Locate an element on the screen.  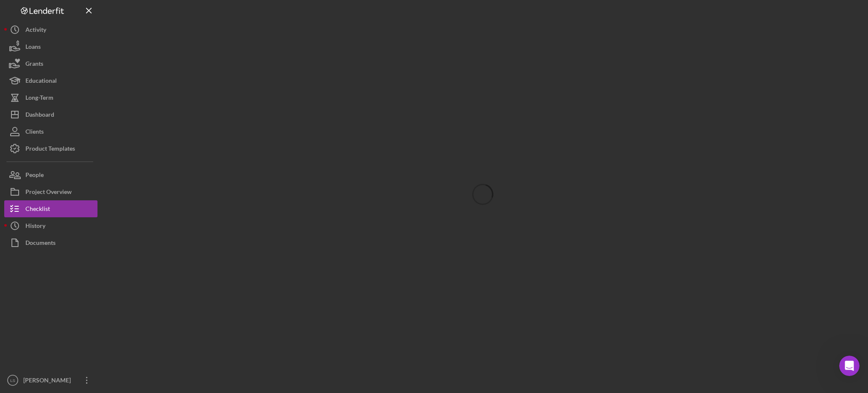
button: Clients is located at coordinates (51, 131).